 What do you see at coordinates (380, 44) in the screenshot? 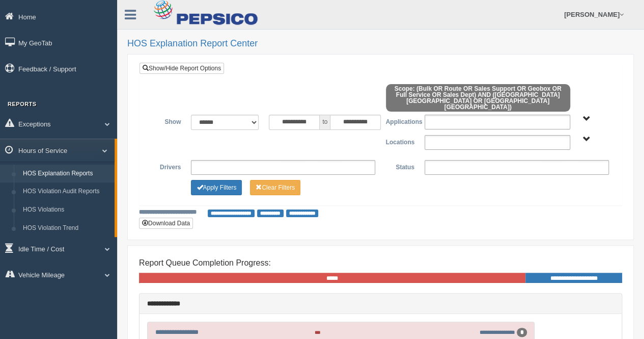
I see `h2: HOS Explanation Report Center` at bounding box center [380, 44].